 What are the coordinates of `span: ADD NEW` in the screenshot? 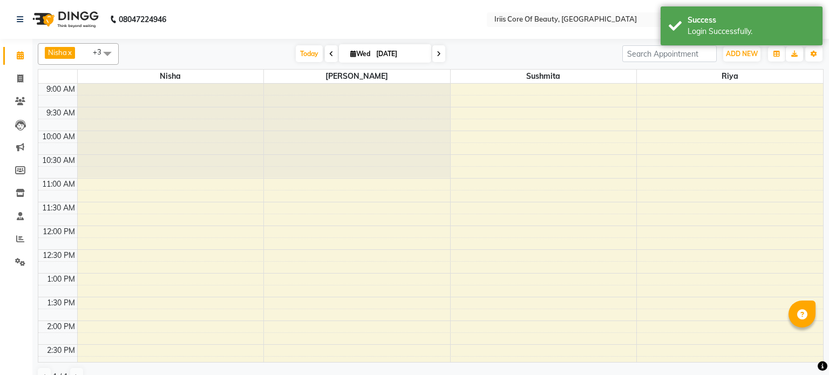 It's located at (742, 53).